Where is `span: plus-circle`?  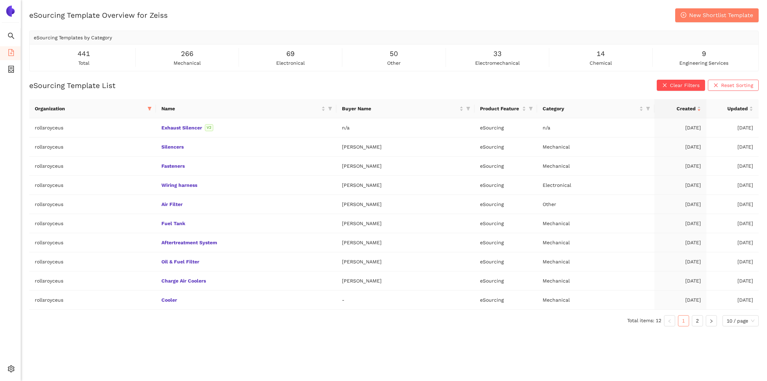 span: plus-circle is located at coordinates (683, 15).